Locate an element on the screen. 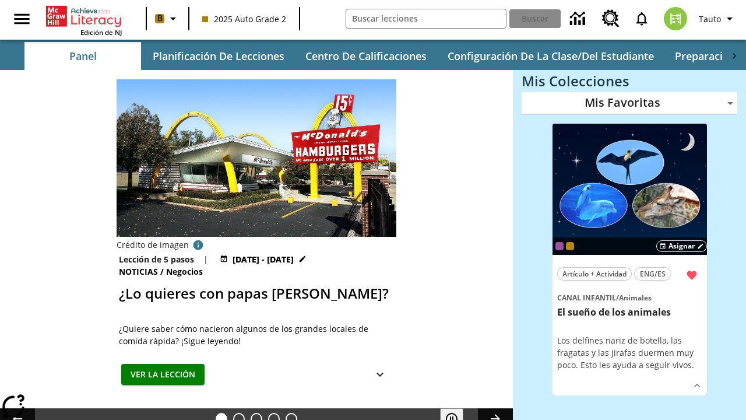  a: Notificaciones is located at coordinates (642, 19).